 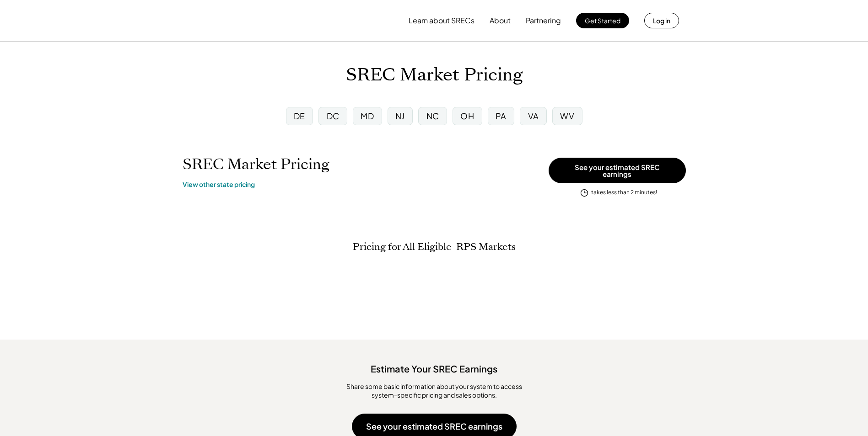 What do you see at coordinates (218, 185) in the screenshot?
I see `div: View other state pricing` at bounding box center [218, 185].